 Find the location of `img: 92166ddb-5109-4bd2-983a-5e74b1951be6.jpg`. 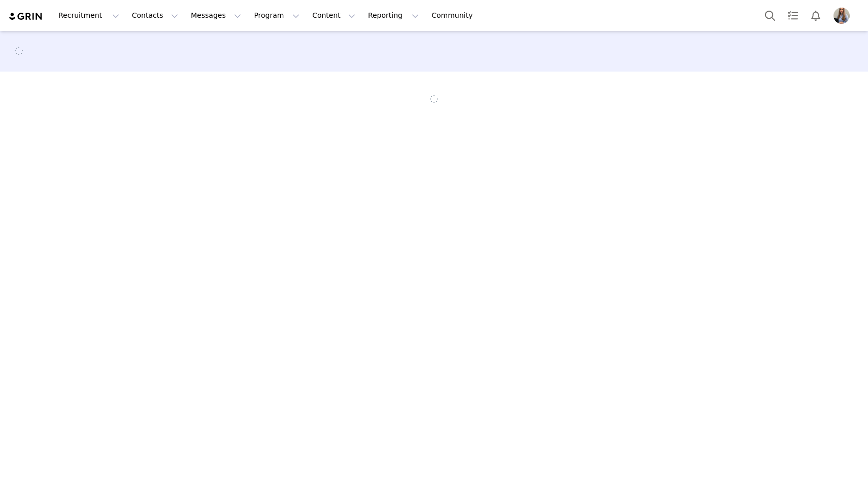

img: 92166ddb-5109-4bd2-983a-5e74b1951be6.jpg is located at coordinates (841, 16).